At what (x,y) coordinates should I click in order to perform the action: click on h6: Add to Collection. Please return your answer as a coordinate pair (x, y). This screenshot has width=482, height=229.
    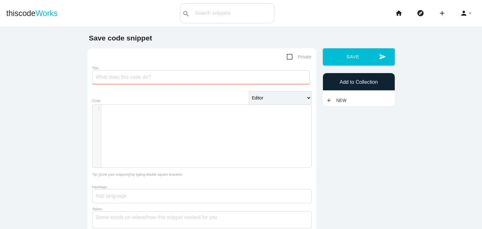
    Looking at the image, I should click on (358, 82).